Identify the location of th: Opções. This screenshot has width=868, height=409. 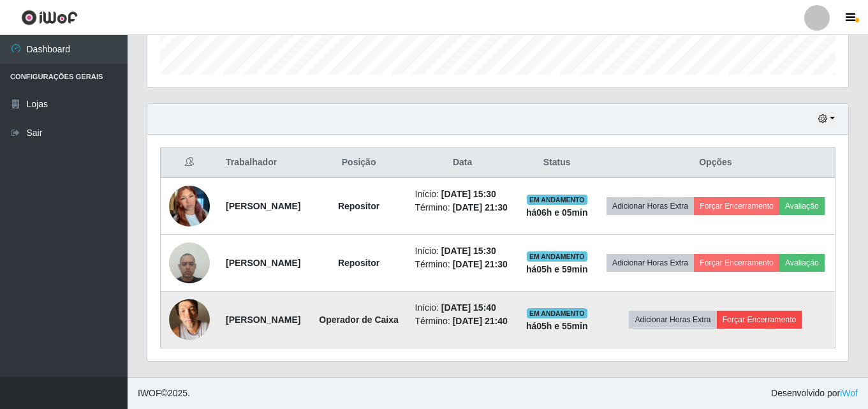
(716, 163).